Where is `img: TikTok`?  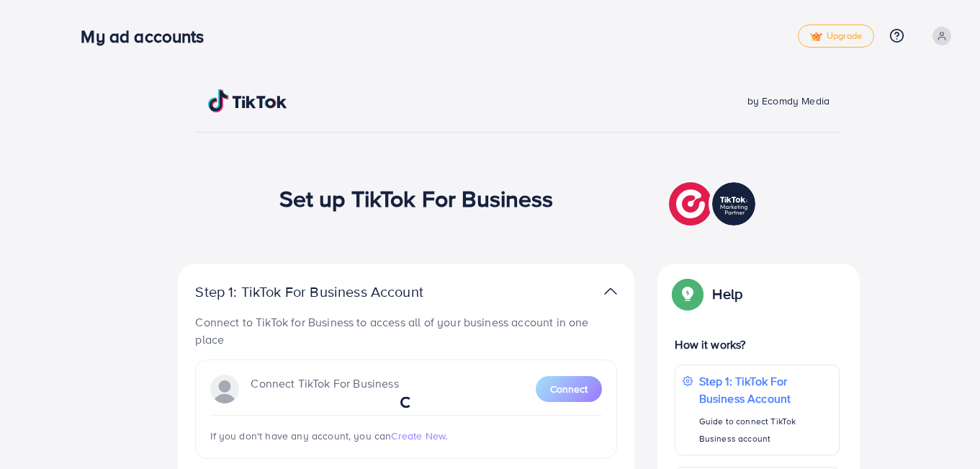
img: TikTok is located at coordinates (248, 101).